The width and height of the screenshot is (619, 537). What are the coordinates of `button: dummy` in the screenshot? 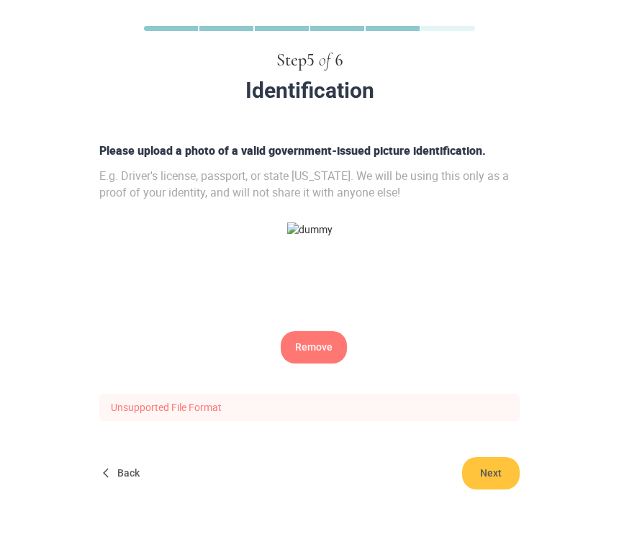 It's located at (314, 347).